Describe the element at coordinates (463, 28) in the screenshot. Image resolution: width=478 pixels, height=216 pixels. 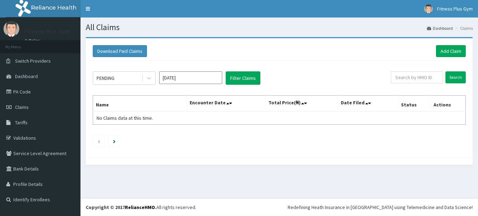
I see `li: Claims` at that location.